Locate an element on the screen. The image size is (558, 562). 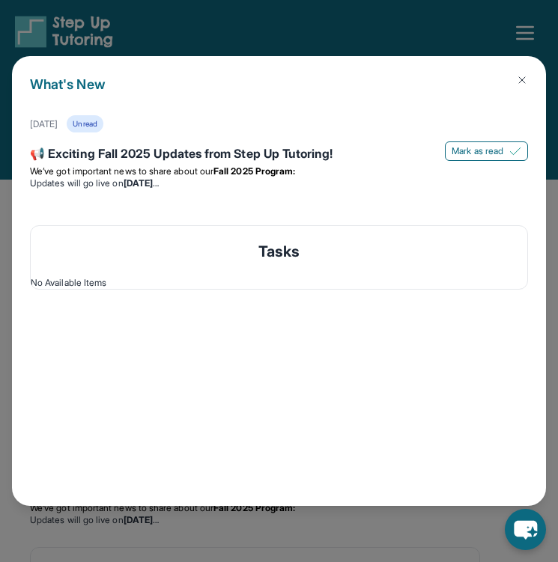
strong: Fall 2025 Program: is located at coordinates (254, 171).